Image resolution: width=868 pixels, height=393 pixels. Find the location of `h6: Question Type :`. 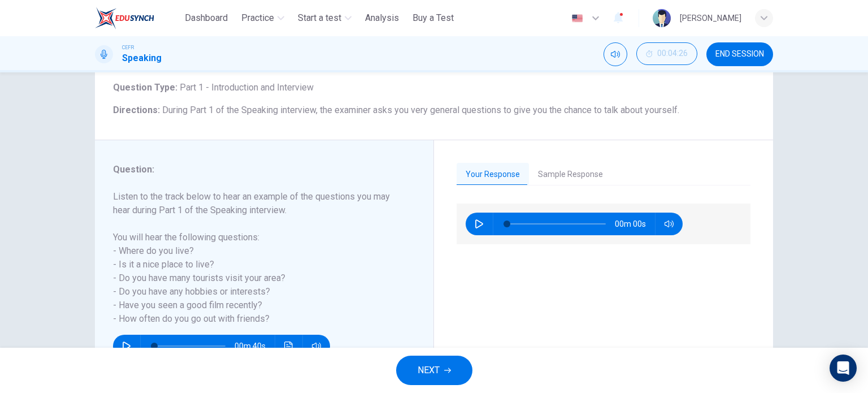

h6: Question Type : is located at coordinates (434, 87).